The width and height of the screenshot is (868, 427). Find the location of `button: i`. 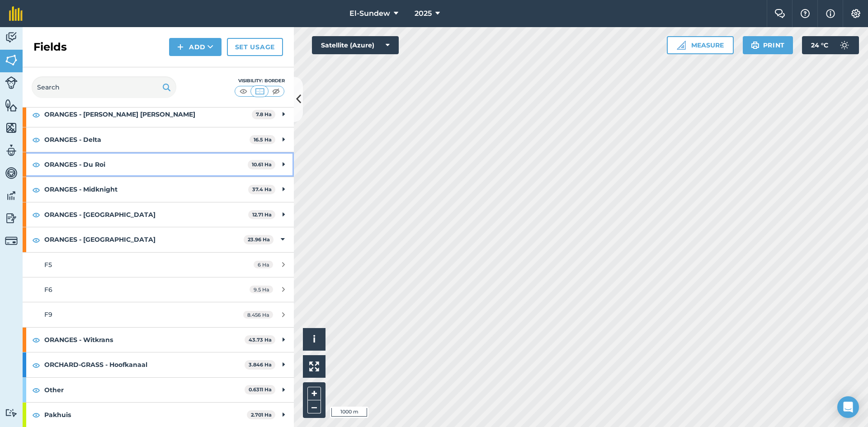

button: i is located at coordinates (315, 339).